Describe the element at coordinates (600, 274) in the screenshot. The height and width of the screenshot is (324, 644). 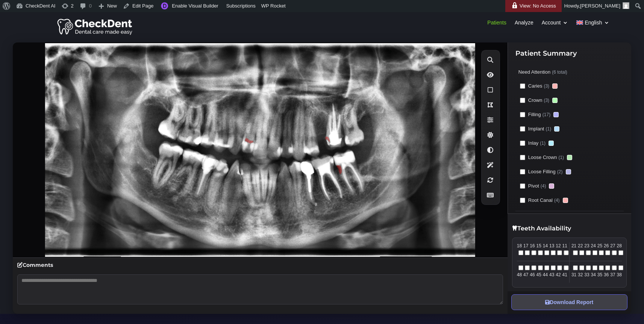
I see `span: 35` at that location.